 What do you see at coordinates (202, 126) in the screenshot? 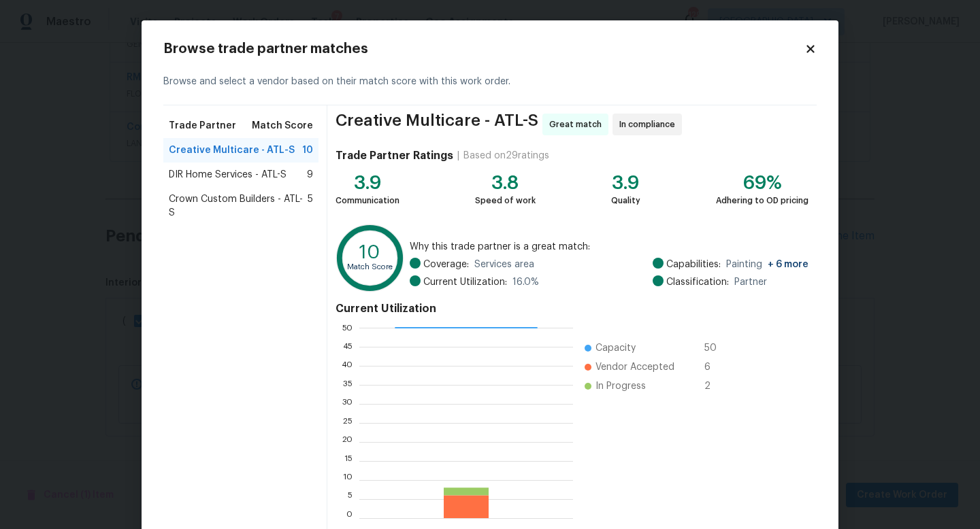
I see `span: Trade Partner` at bounding box center [202, 126].